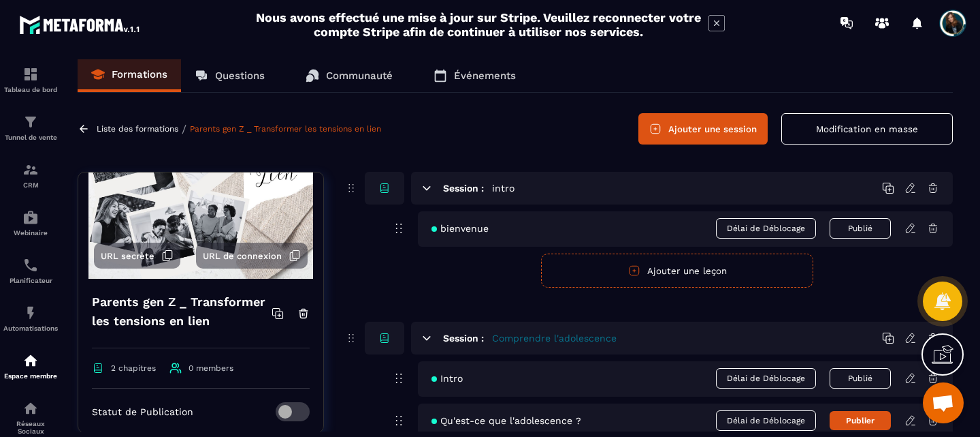 The width and height of the screenshot is (980, 437). Describe the element at coordinates (31, 223) in the screenshot. I see `a: automationsautomationsWebinaire` at that location.